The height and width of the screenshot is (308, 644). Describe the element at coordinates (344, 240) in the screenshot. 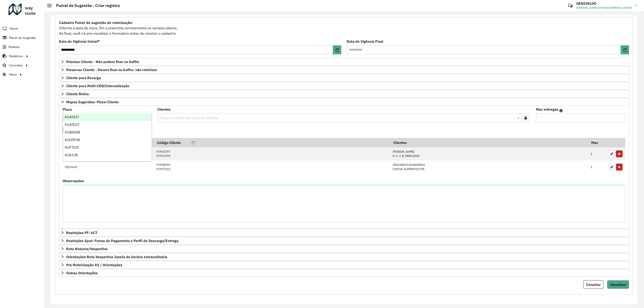

I see `a: Restrições Spot: Forma de Pagamento e Perfil de Descarga/Entrega` at that location.